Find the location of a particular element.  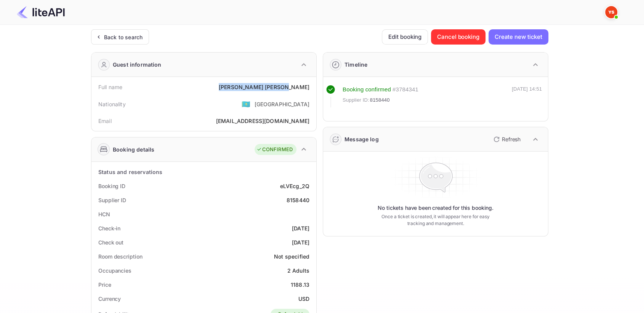

span: Supplier ID: is located at coordinates (356, 100).